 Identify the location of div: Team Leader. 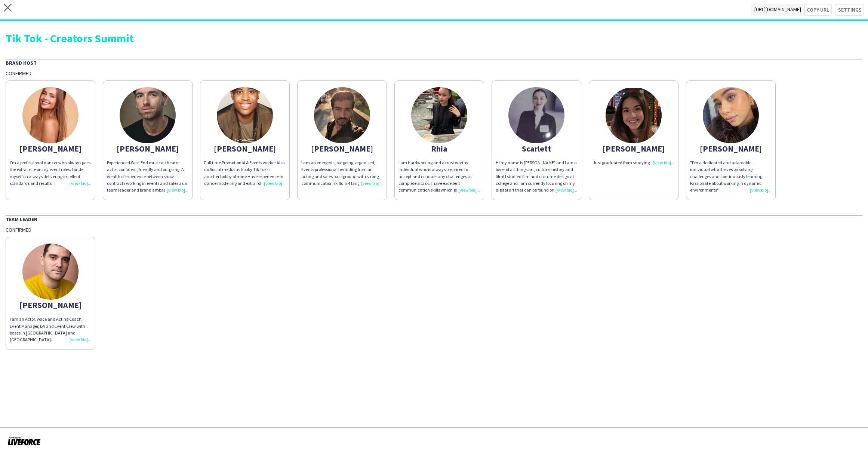
(434, 218).